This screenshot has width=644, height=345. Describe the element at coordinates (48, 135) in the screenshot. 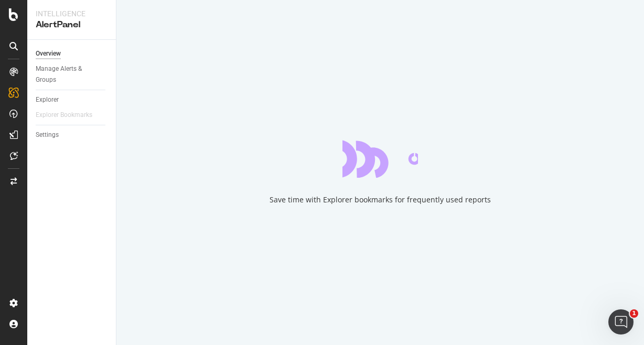

I see `div: Settings` at that location.